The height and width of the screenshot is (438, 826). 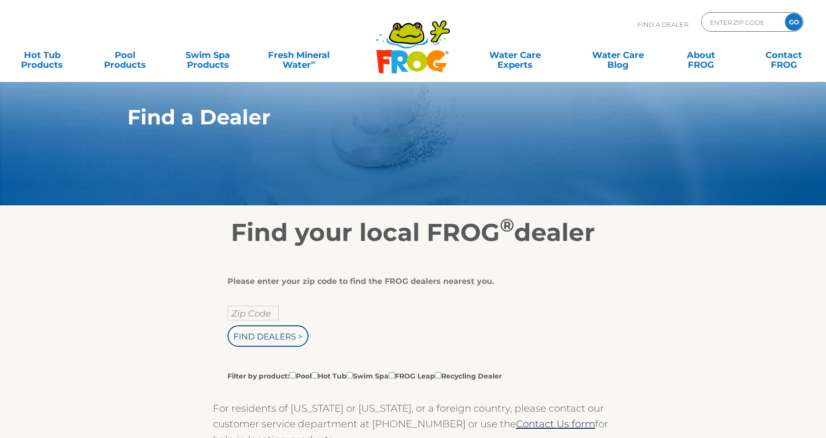 What do you see at coordinates (618, 55) in the screenshot?
I see `a: Water CareBlog` at bounding box center [618, 55].